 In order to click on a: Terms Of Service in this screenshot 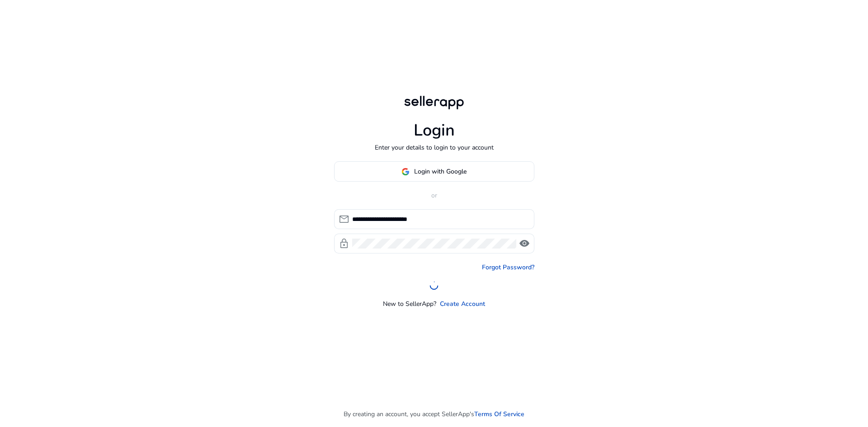, I will do `click(499, 414)`.